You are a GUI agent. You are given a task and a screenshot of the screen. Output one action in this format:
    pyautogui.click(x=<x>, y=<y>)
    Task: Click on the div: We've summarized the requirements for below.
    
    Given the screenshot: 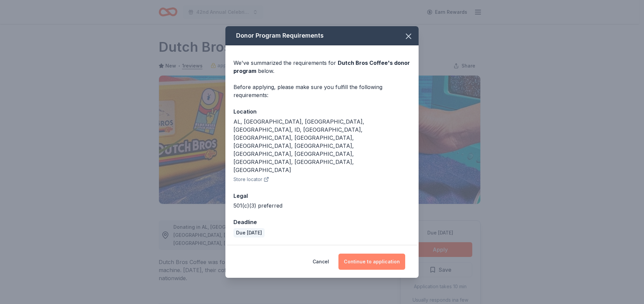 What is the action you would take?
    pyautogui.click(x=322, y=67)
    